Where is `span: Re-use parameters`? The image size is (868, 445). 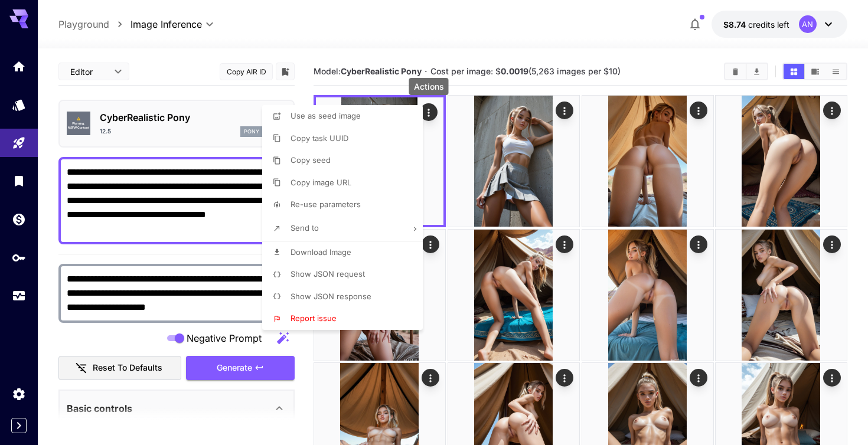
span: Re-use parameters is located at coordinates (325, 204).